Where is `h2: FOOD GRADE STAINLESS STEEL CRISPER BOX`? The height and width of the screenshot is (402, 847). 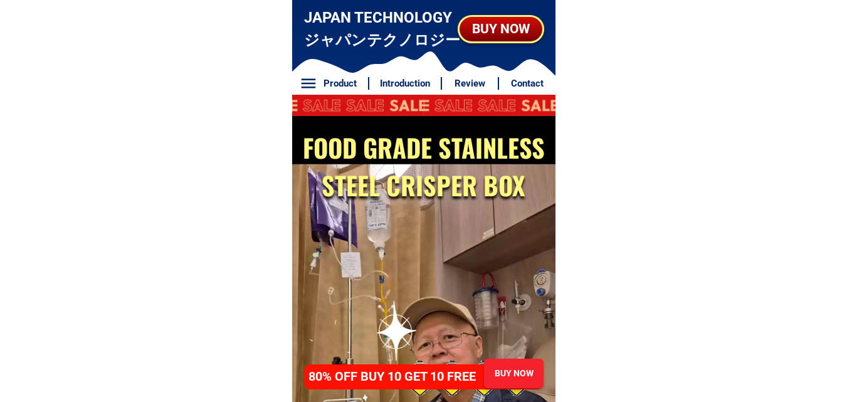 h2: FOOD GRADE STAINLESS STEEL CRISPER BOX is located at coordinates (423, 166).